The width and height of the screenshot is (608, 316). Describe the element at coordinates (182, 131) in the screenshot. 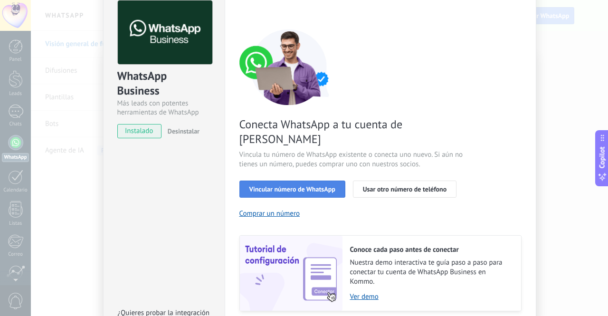

I see `button: Desinstalar` at that location.